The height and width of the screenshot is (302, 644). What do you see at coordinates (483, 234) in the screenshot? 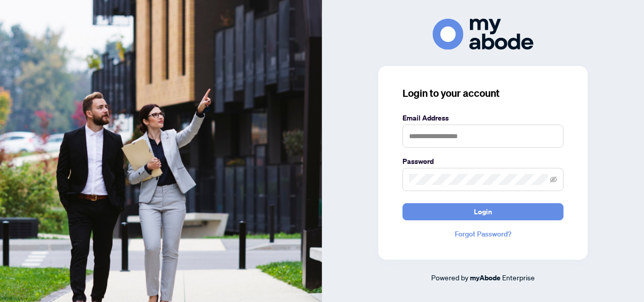
I see `a: Forgot Password?` at bounding box center [483, 234].